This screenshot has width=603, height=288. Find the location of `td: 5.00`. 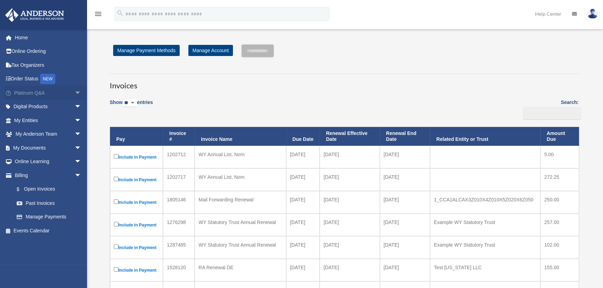

td: 5.00 is located at coordinates (560, 157).